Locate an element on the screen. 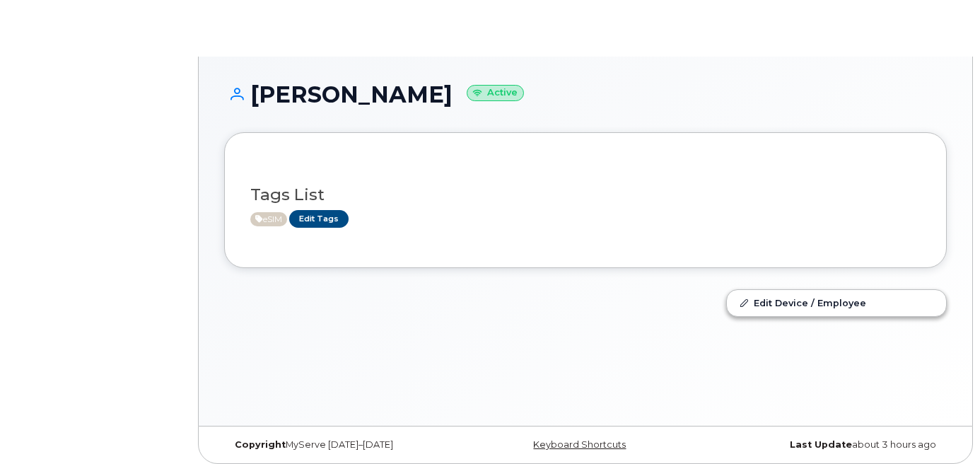  a: Edit Device / Employee is located at coordinates (837, 303).